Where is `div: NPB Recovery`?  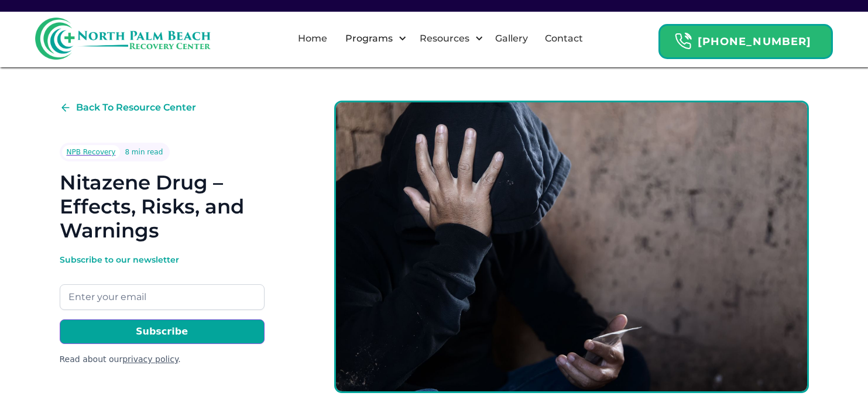
div: NPB Recovery is located at coordinates (91, 152).